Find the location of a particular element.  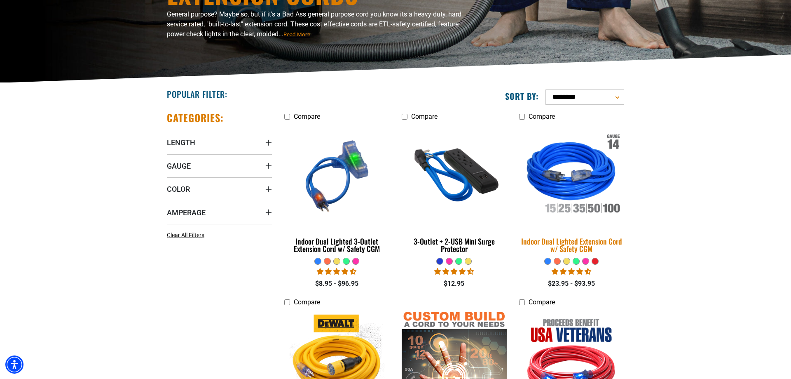

div: $8.95 - $96.95 is located at coordinates (336, 283).